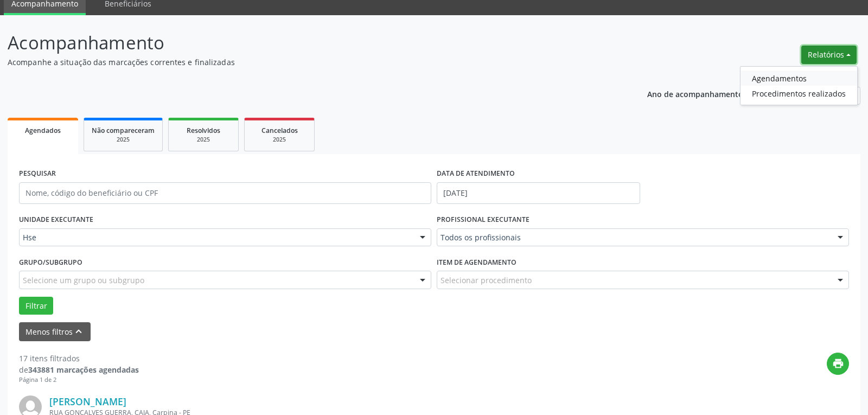 The image size is (868, 415). I want to click on label: DATA DE ATENDIMENTO, so click(476, 173).